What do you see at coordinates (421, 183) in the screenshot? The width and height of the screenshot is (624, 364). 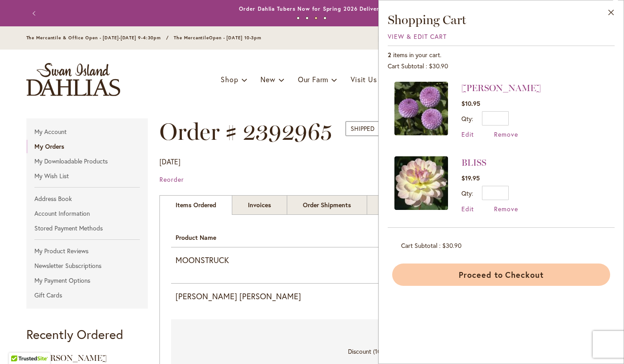 I see `img: BLISS` at bounding box center [421, 183].